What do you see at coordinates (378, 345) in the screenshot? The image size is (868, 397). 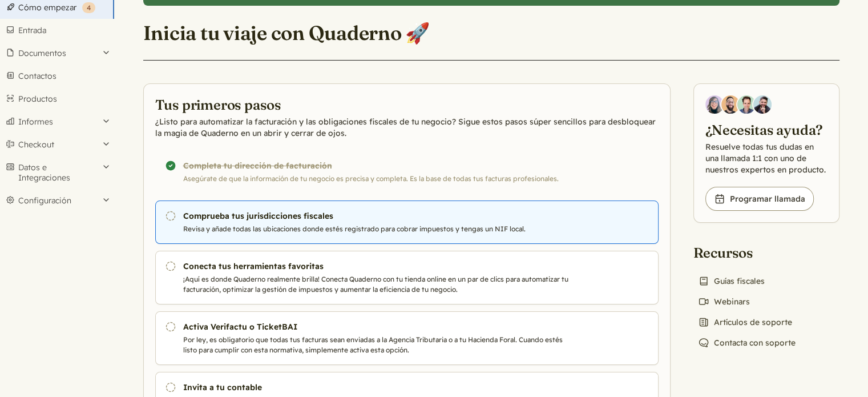 I see `p: Por ley, es obligatorio que todas tus facturas sean enviadas a la Agencia Tributaria o a tu Hacie...` at bounding box center [378, 345].